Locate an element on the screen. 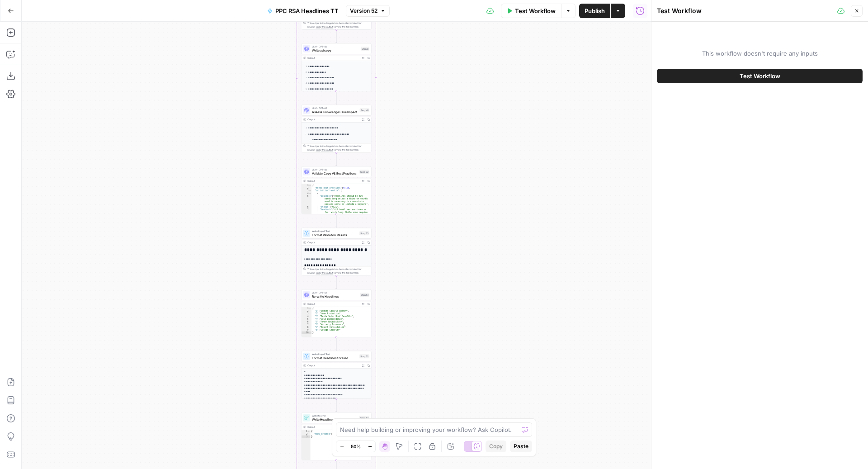 The height and width of the screenshot is (469, 868). span: Format Headlines for Grid is located at coordinates (334, 358).